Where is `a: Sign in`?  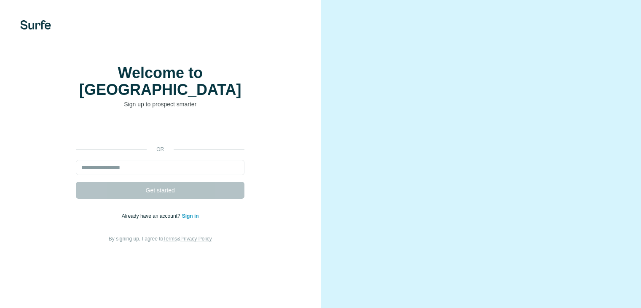 a: Sign in is located at coordinates (191, 216).